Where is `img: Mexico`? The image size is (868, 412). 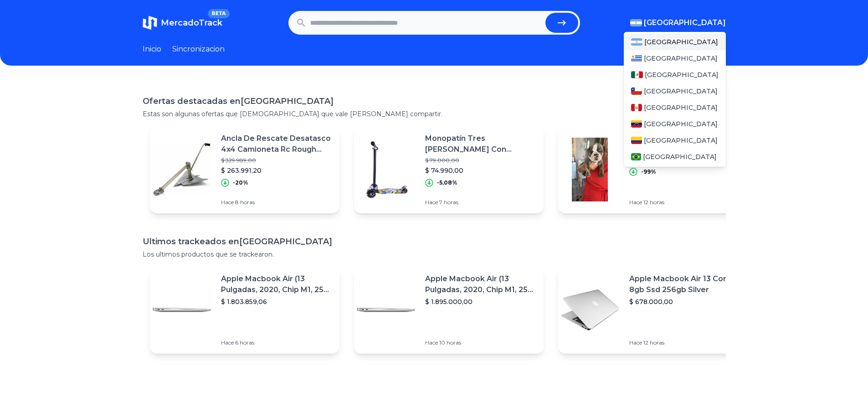
img: Mexico is located at coordinates (637, 74).